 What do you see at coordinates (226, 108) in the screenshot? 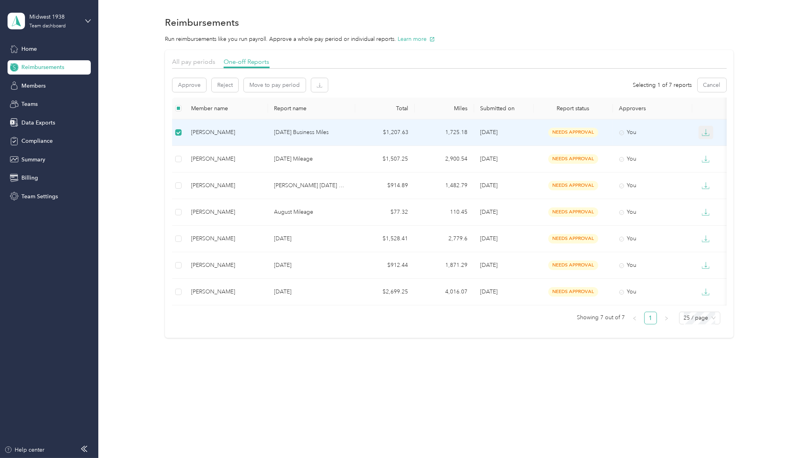
I see `div: Member name` at bounding box center [226, 108].